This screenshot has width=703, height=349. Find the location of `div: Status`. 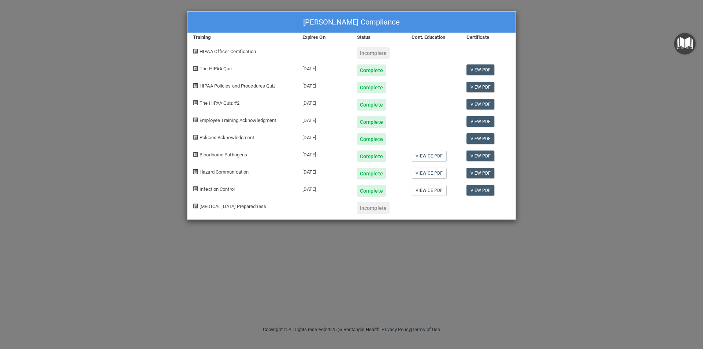

div: Status is located at coordinates (378, 37).